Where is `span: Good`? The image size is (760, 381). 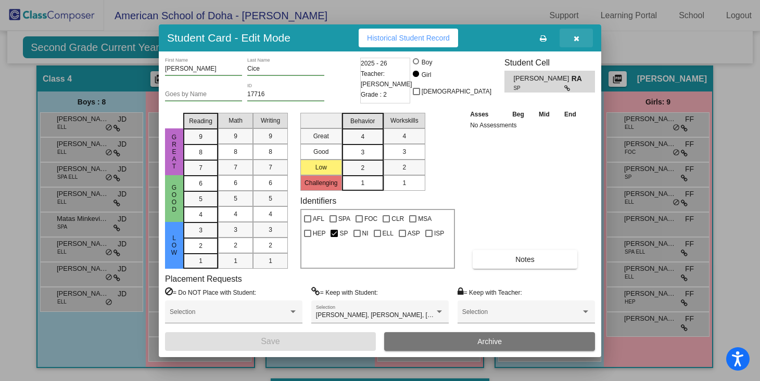
span: Good is located at coordinates (174, 199).